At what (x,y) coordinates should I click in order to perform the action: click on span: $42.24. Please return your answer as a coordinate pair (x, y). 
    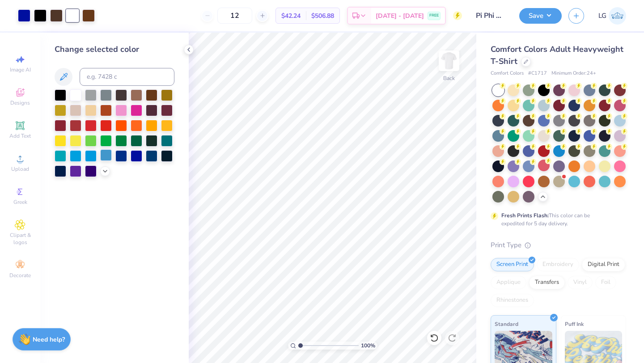
    Looking at the image, I should click on (291, 16).